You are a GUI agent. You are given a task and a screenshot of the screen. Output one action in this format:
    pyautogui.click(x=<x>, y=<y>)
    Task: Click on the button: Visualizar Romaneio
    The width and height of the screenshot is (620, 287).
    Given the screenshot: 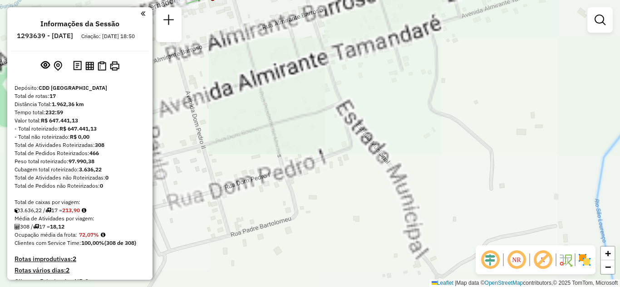 What is the action you would take?
    pyautogui.click(x=102, y=66)
    